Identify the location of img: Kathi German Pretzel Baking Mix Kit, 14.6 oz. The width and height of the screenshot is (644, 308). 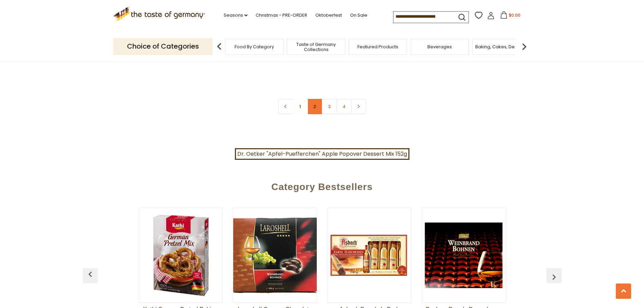
(180, 255).